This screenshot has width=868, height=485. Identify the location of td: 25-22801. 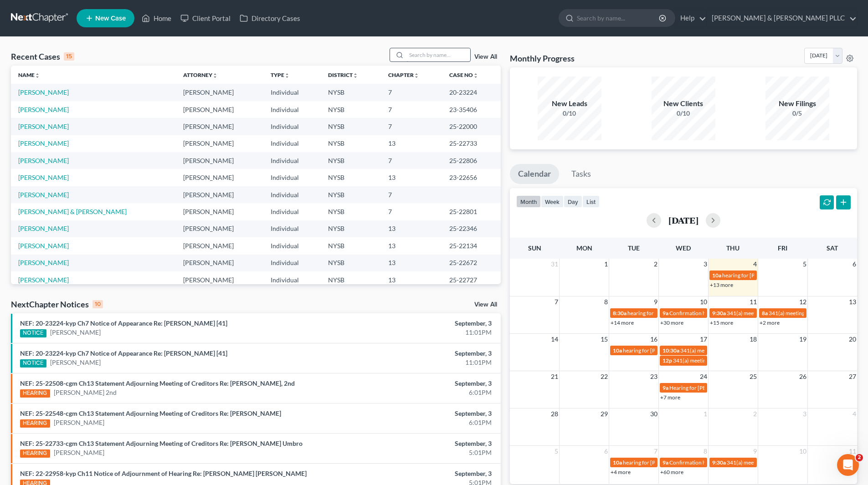
(471, 211).